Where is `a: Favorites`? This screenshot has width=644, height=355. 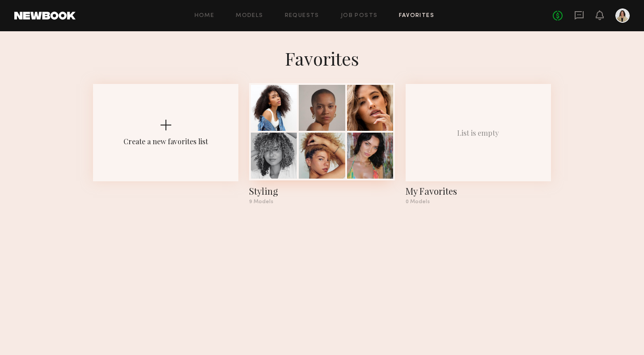
a: Favorites is located at coordinates (416, 16).